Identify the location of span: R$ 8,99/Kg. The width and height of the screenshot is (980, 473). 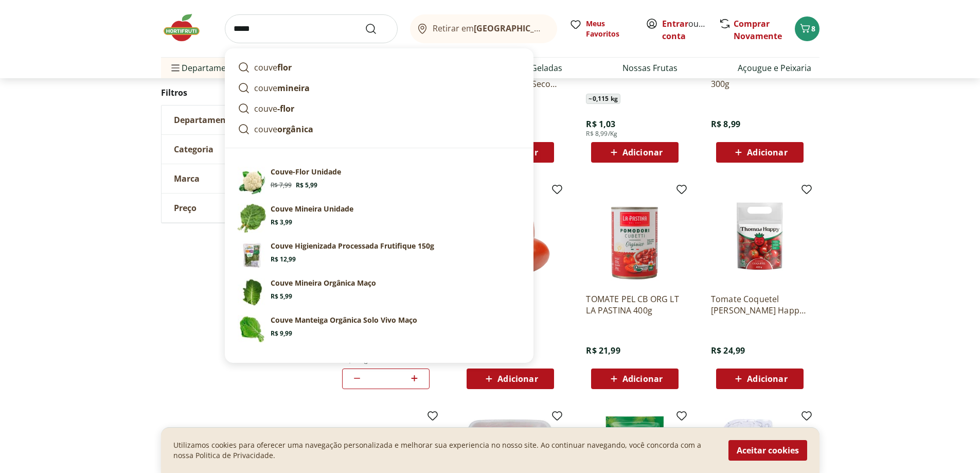
(601, 134).